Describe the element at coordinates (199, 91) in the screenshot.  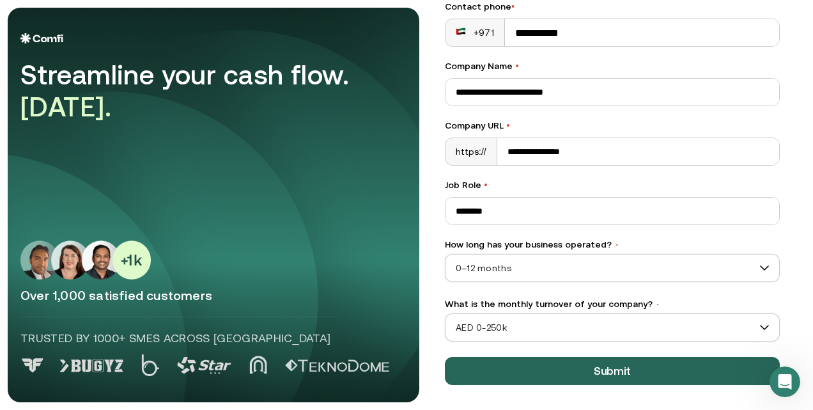
I see `div: Streamline your cash flow.` at that location.